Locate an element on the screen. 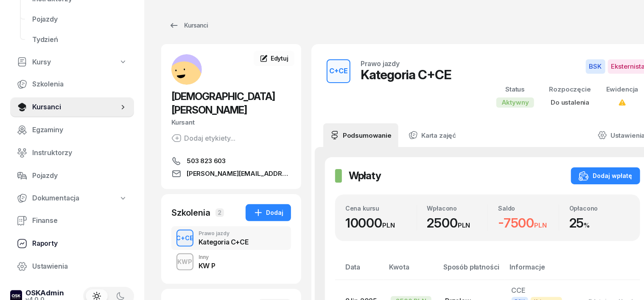 The image size is (644, 300). a: Edytuj is located at coordinates (274, 59).